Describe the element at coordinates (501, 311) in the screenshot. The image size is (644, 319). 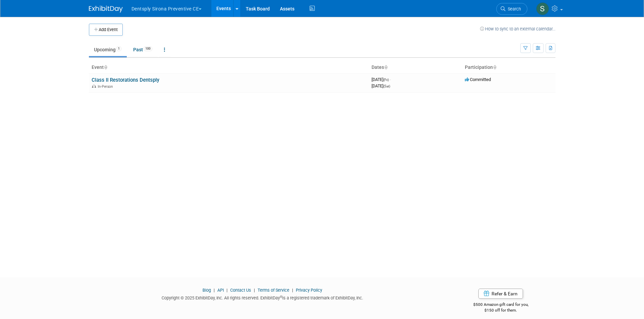
I see `div: $150 off for them.` at that location.